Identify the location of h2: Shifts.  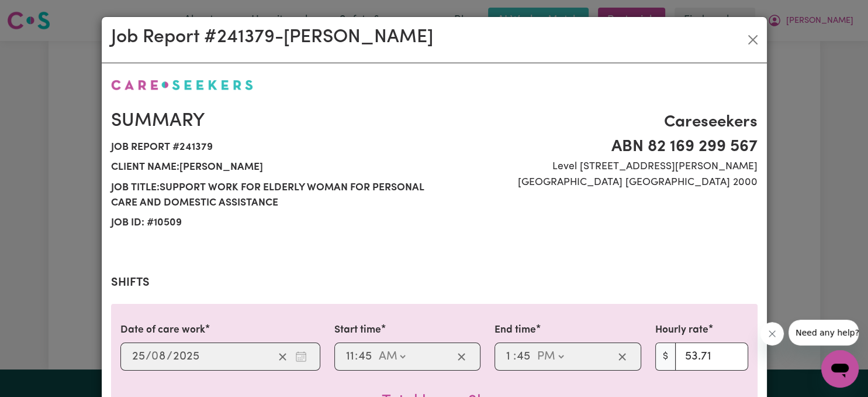
(435, 283).